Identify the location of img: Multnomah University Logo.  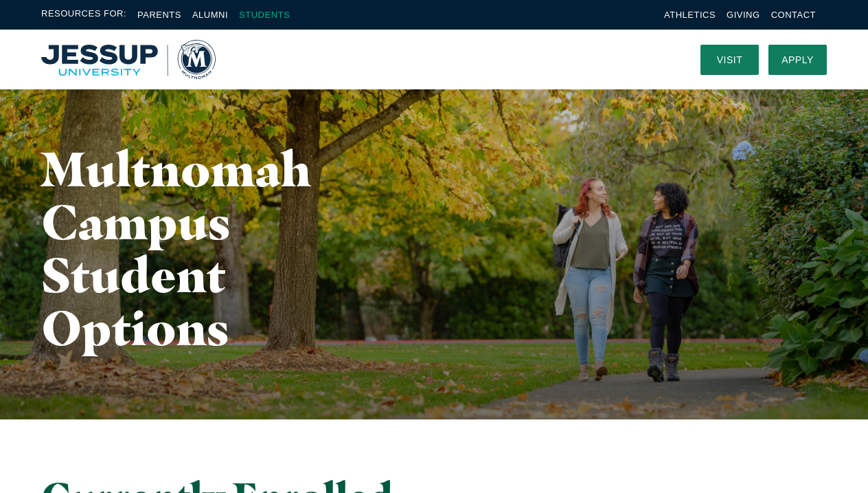
(128, 59).